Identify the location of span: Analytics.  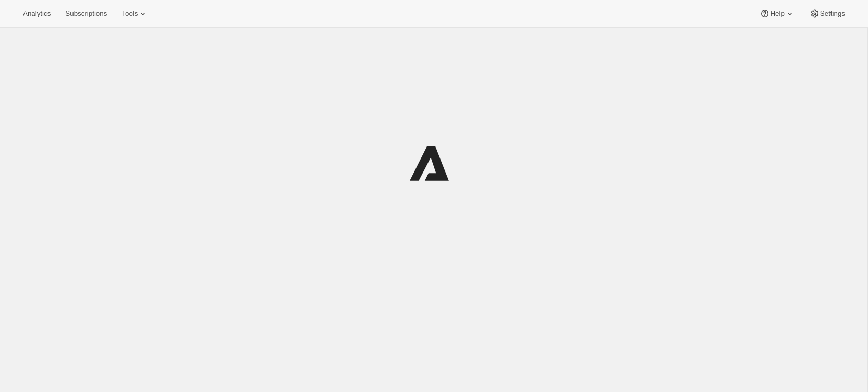
(36, 13).